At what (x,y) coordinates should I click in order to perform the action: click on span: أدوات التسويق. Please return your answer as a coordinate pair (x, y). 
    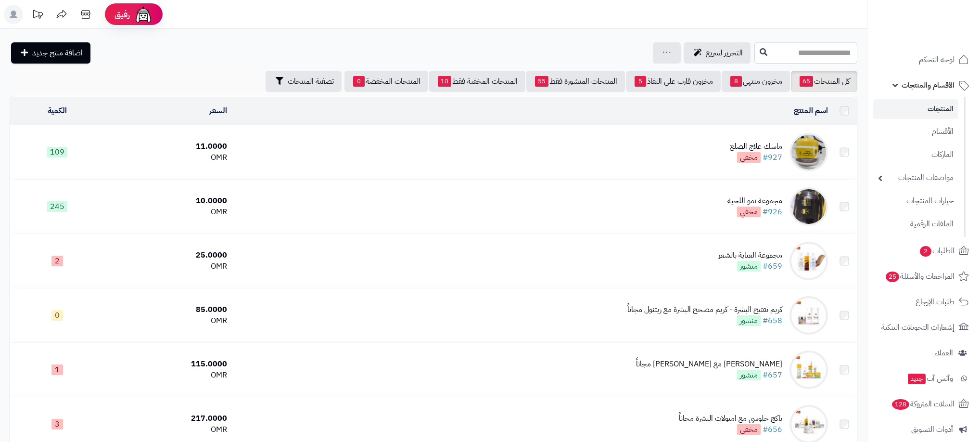
    Looking at the image, I should click on (932, 430).